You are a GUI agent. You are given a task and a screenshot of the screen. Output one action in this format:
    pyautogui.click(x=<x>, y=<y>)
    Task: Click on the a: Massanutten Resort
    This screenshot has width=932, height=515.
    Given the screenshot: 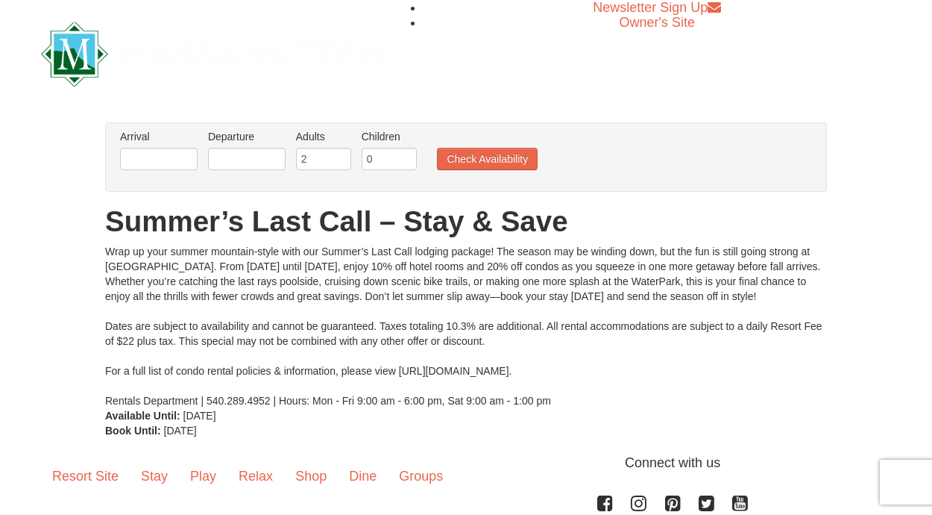 What is the action you would take?
    pyautogui.click(x=212, y=51)
    